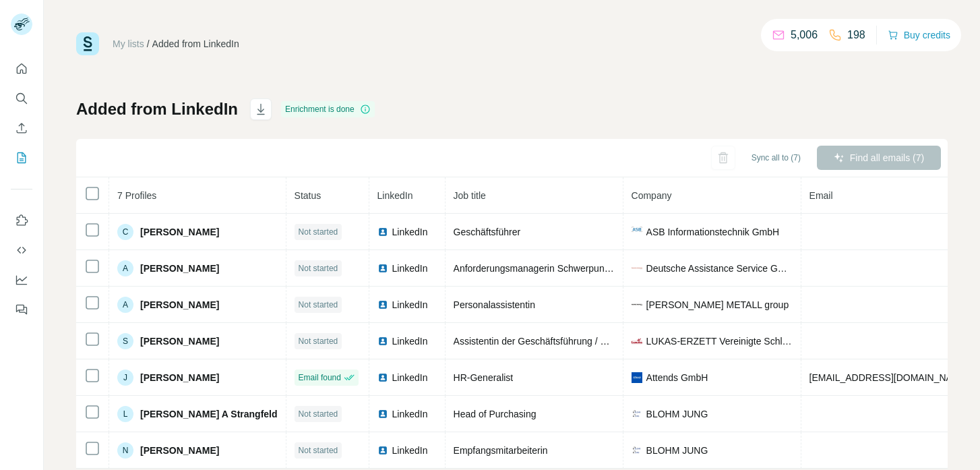  Describe the element at coordinates (501, 450) in the screenshot. I see `span: Empfangsmitarbeiterin` at that location.